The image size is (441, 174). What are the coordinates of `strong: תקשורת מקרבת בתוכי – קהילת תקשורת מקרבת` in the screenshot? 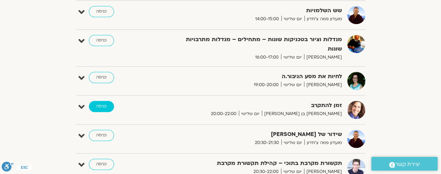 It's located at (257, 163).